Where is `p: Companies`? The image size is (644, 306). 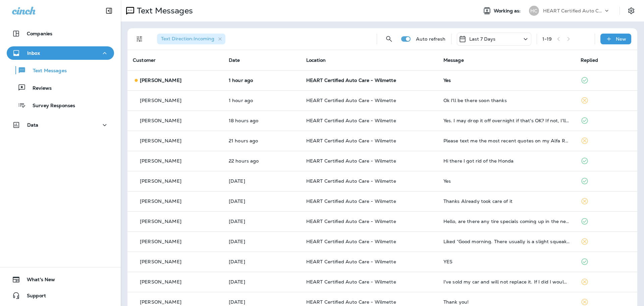 p: Companies is located at coordinates (40, 34).